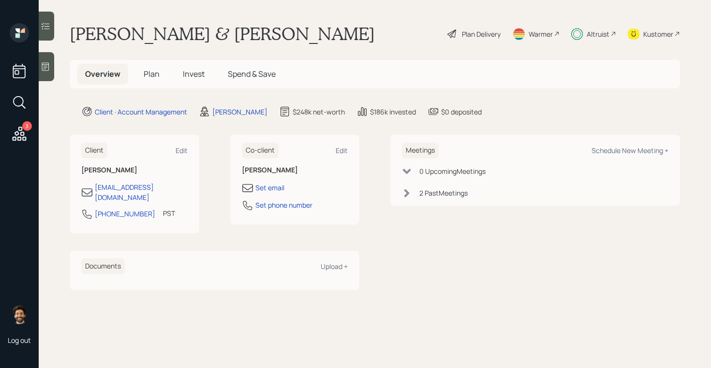 The image size is (711, 368). What do you see at coordinates (27, 126) in the screenshot?
I see `div: 3` at bounding box center [27, 126].